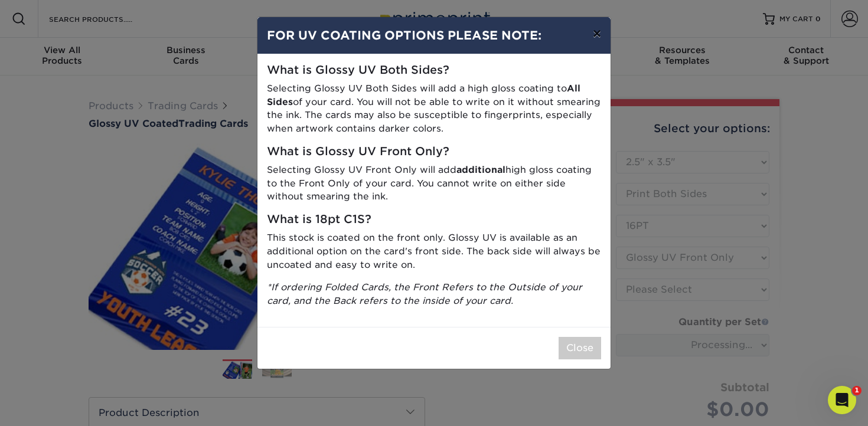 Image resolution: width=868 pixels, height=426 pixels. What do you see at coordinates (424, 294) in the screenshot?
I see `i: *If ordering Folded Cards, the Front Refers to the Outside of your card, and the Back refers to t...` at bounding box center [424, 294].